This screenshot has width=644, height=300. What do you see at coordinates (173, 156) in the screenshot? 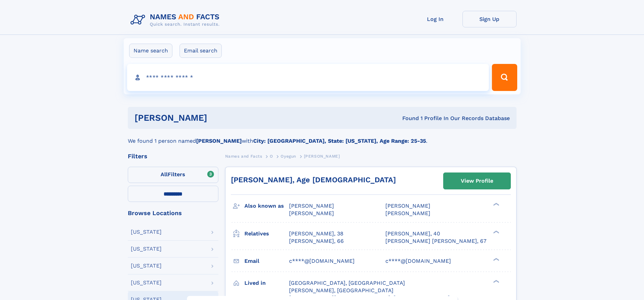
I see `div: Filters` at bounding box center [173, 156].